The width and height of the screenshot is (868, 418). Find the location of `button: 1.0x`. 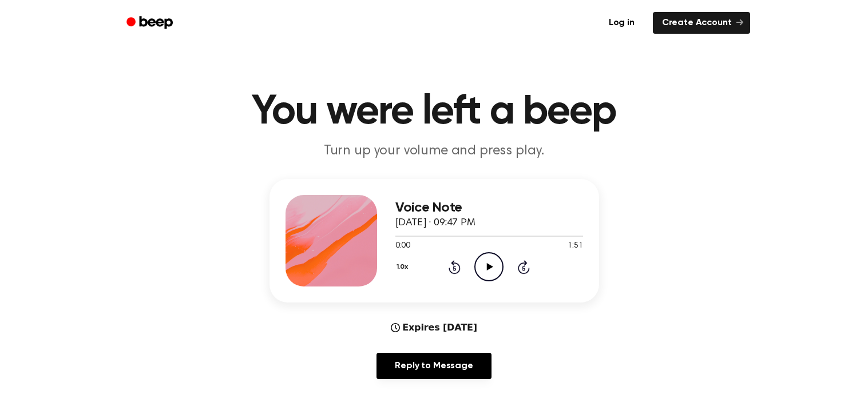

button: 1.0x is located at coordinates (404, 267).